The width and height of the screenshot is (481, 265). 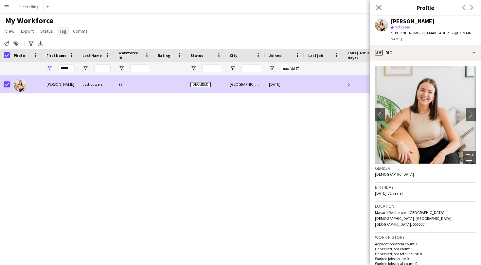 What do you see at coordinates (426, 53) in the screenshot?
I see `div: Bio` at bounding box center [426, 53].